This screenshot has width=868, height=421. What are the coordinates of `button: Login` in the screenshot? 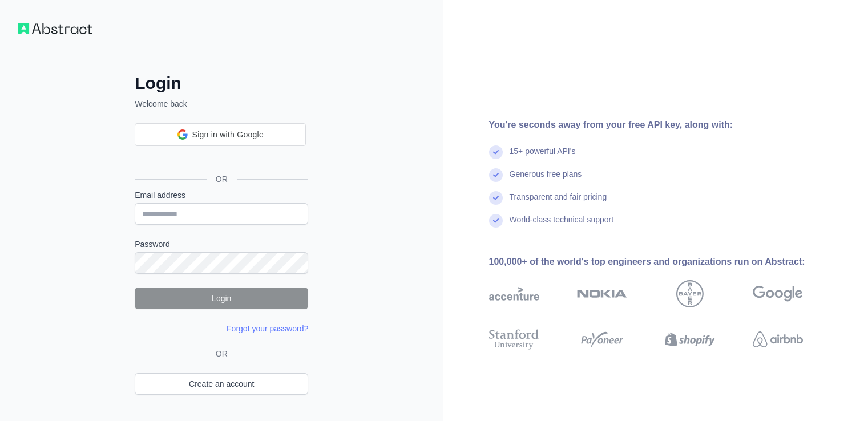 It's located at (221, 298).